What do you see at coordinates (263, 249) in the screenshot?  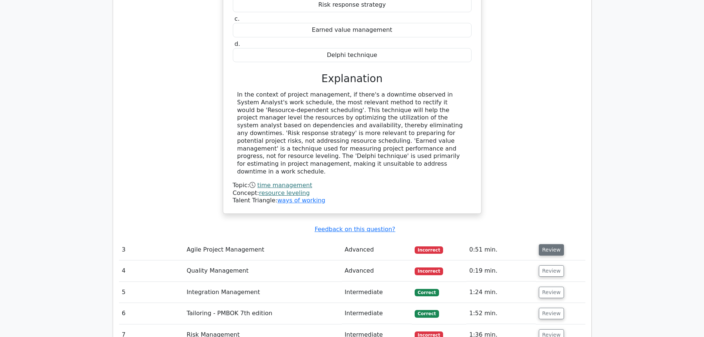 I see `td: Agile Project Management` at bounding box center [263, 249].